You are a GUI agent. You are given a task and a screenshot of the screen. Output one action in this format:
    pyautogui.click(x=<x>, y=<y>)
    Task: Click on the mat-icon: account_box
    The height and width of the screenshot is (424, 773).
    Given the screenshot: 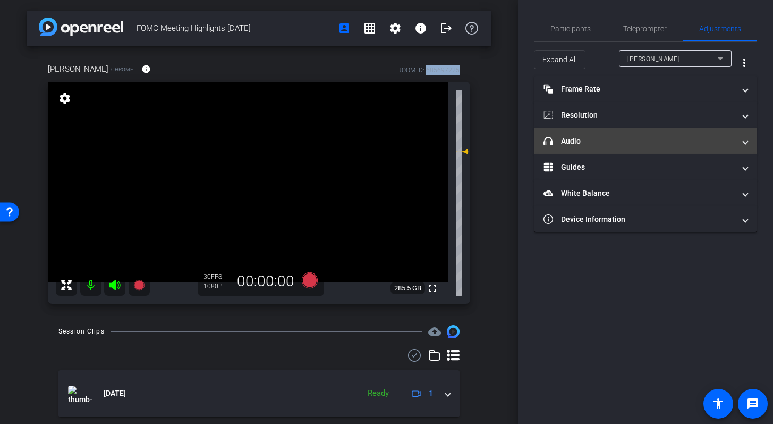 What is the action you would take?
    pyautogui.click(x=344, y=28)
    